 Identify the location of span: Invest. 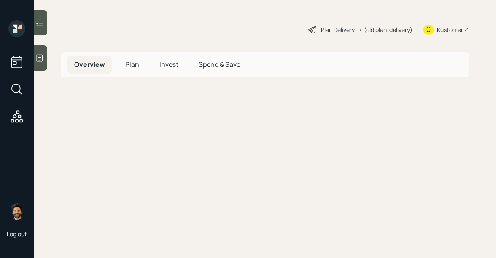
(169, 65).